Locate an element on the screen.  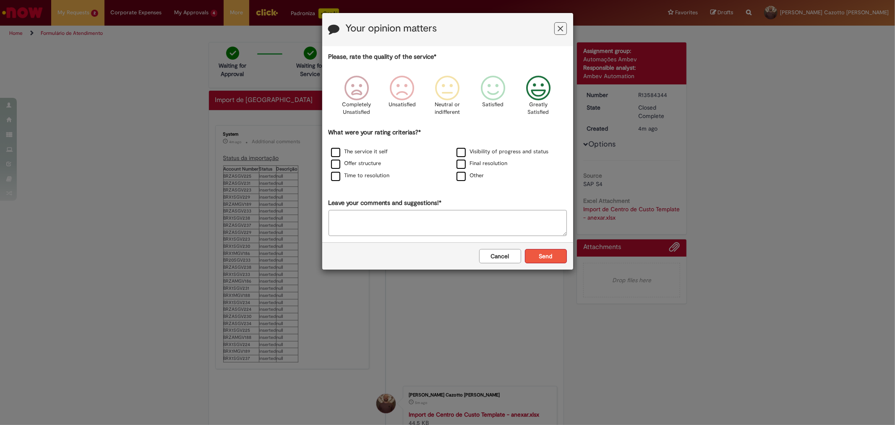
label: Final resolution is located at coordinates (482, 163).